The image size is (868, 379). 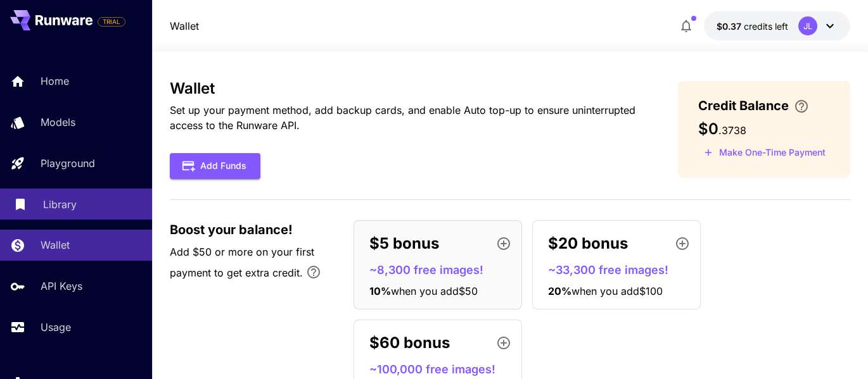 I want to click on p: API Keys, so click(x=61, y=286).